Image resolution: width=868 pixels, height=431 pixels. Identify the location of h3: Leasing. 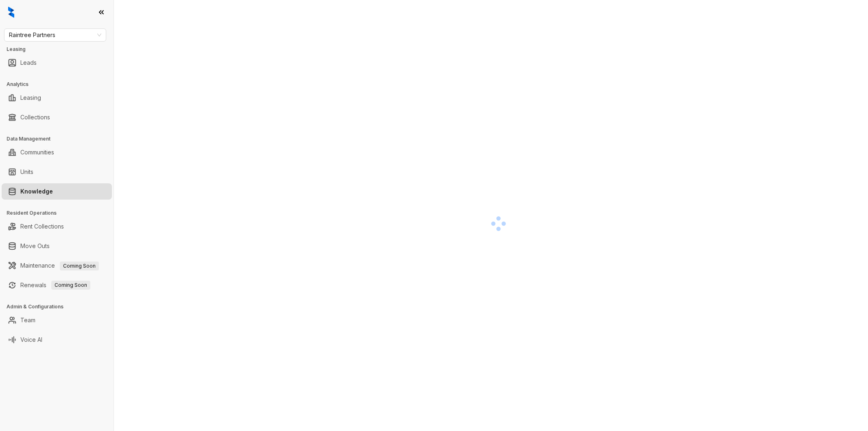
(60, 49).